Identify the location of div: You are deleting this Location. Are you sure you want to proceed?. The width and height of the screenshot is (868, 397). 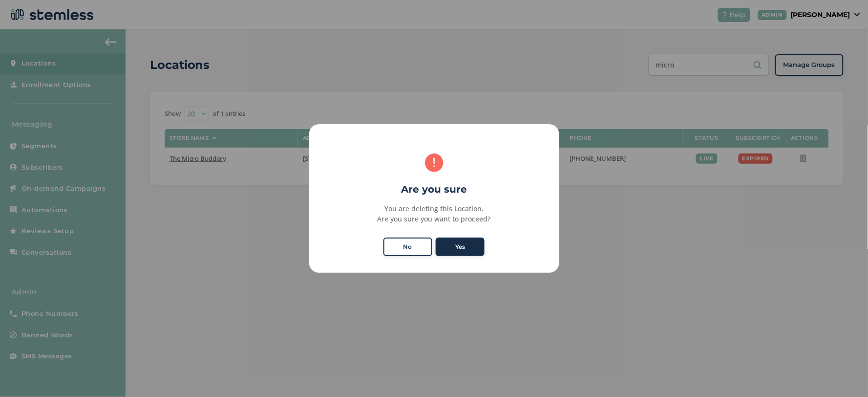
(434, 213).